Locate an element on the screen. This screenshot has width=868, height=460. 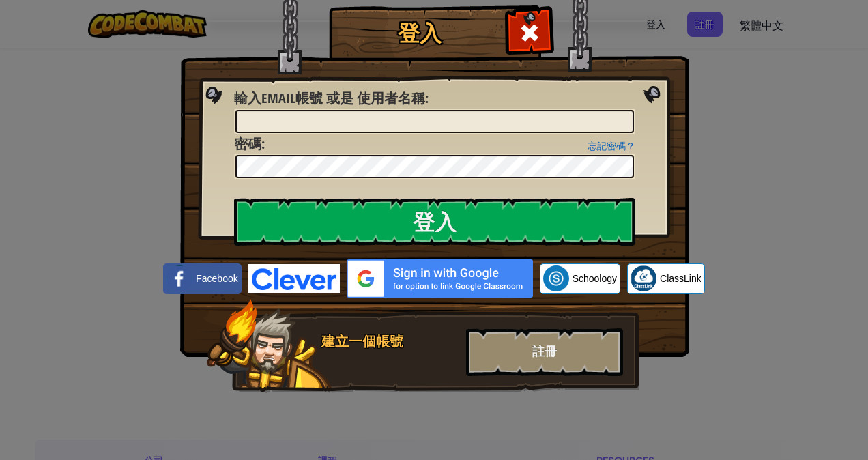
img: schoology.png is located at coordinates (556, 278).